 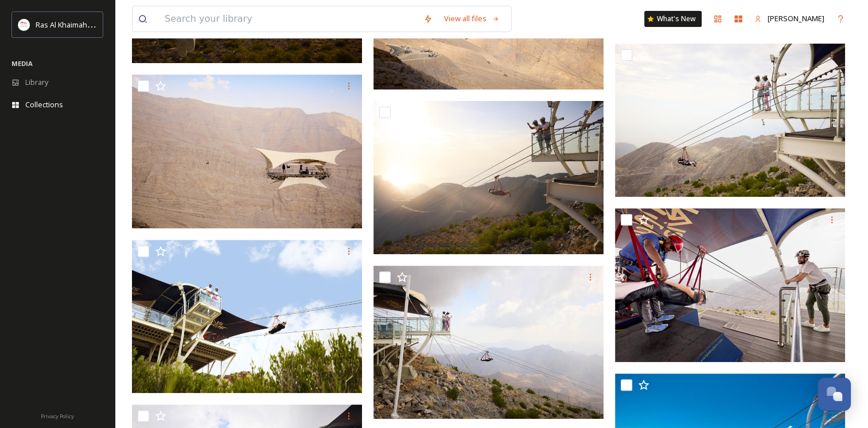 What do you see at coordinates (673, 19) in the screenshot?
I see `a: What's New` at bounding box center [673, 19].